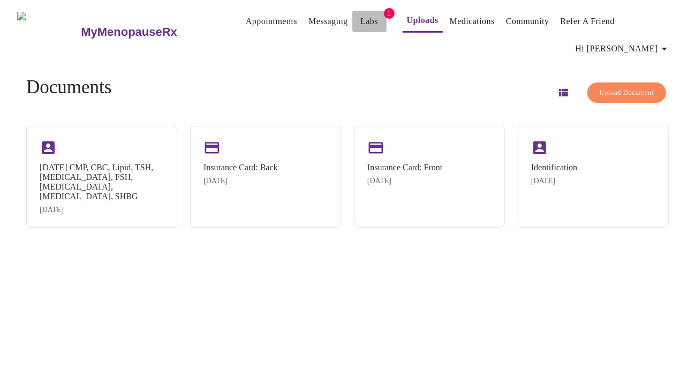 This screenshot has height=385, width=695. Describe the element at coordinates (422, 20) in the screenshot. I see `a: Uploads` at that location.